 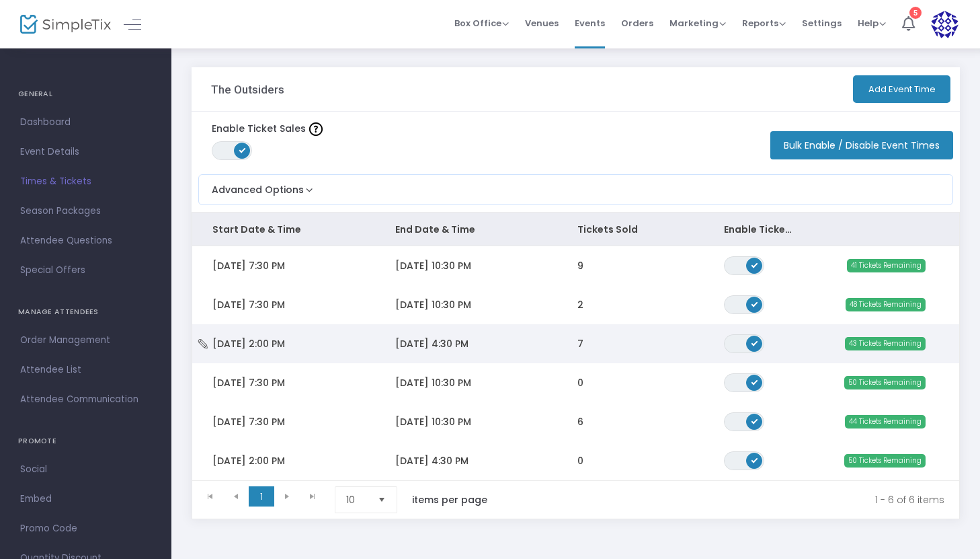 What do you see at coordinates (872, 23) in the screenshot?
I see `span: Help` at bounding box center [872, 23].